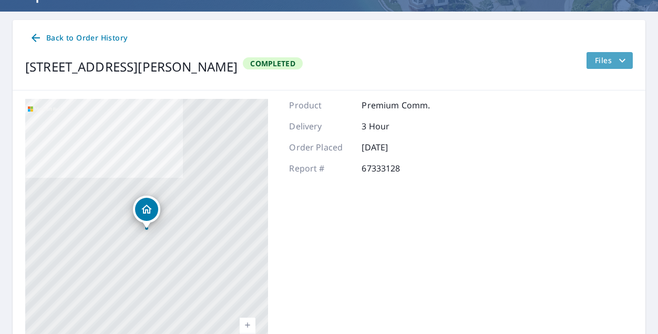 The width and height of the screenshot is (658, 334). What do you see at coordinates (396, 105) in the screenshot?
I see `p: Premium Comm.` at bounding box center [396, 105].